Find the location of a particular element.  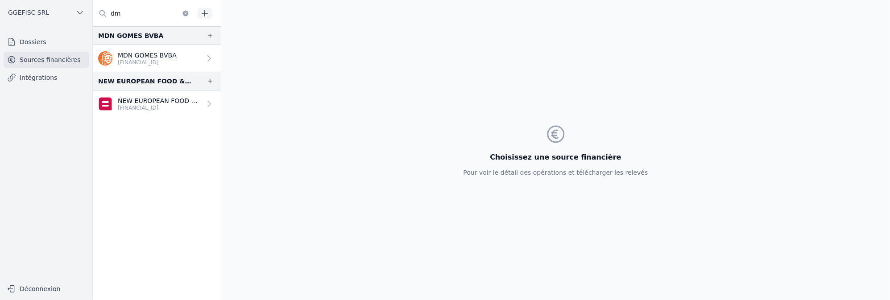

input: Filtrer par dossier... is located at coordinates (144, 13).